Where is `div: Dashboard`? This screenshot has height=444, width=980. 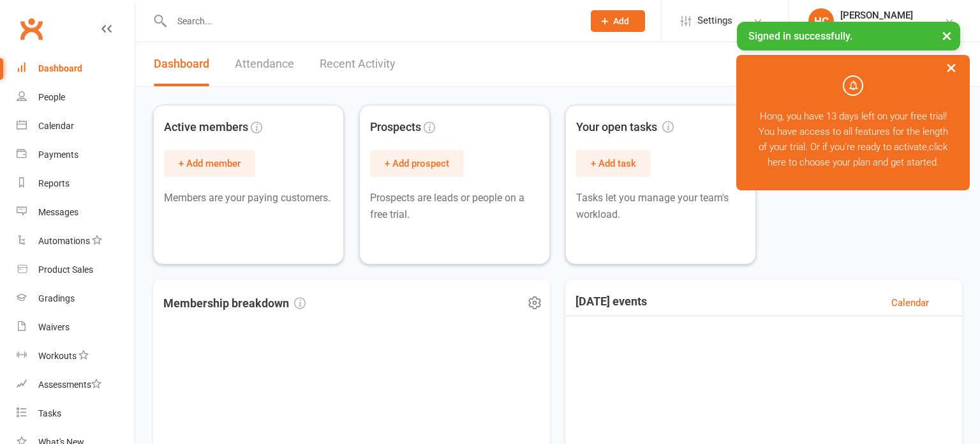
div: Dashboard is located at coordinates (60, 69).